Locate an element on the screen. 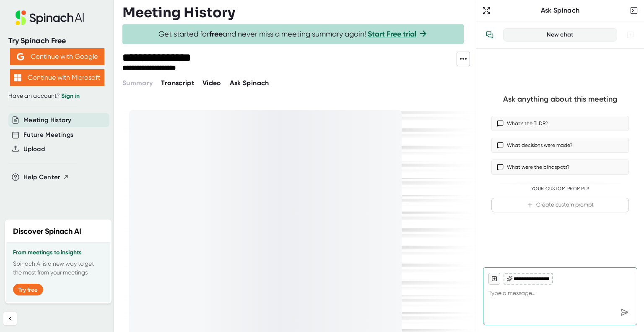 The image size is (644, 332). img: Aehbyd4JwY73AAAAAElFTkSuQmCC is located at coordinates (21, 57).